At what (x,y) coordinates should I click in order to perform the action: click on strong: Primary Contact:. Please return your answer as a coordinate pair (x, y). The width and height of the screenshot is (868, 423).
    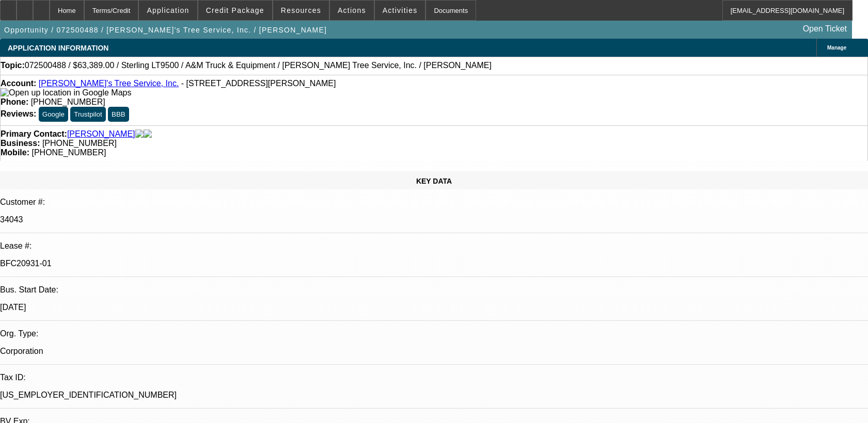
    Looking at the image, I should click on (34, 135).